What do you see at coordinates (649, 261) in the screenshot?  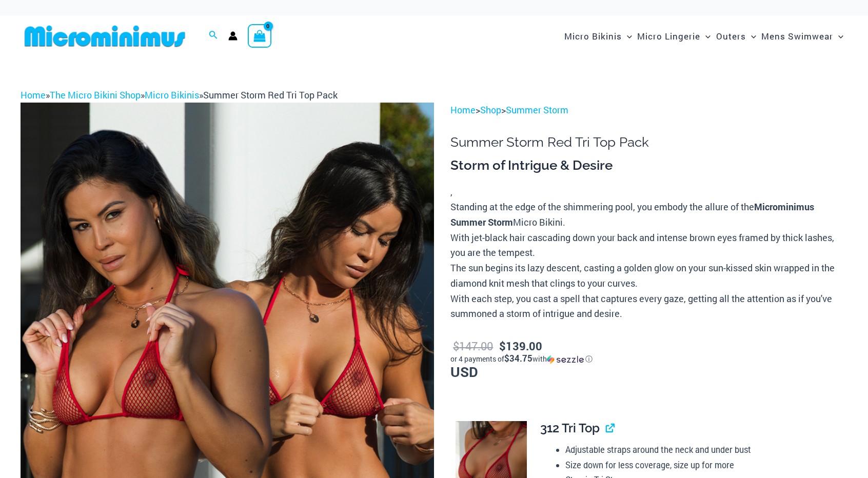 I see `p: Standing at the edge of the shimmering pool, you embody the allure of the Micro Bikini. With jet-...` at bounding box center [649, 261].